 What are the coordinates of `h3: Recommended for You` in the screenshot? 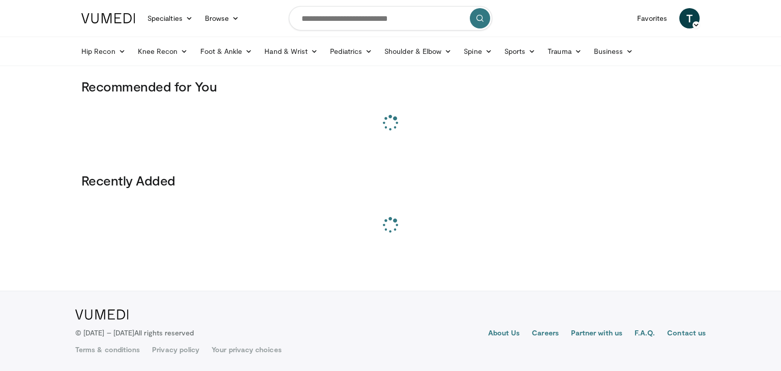 It's located at (391, 86).